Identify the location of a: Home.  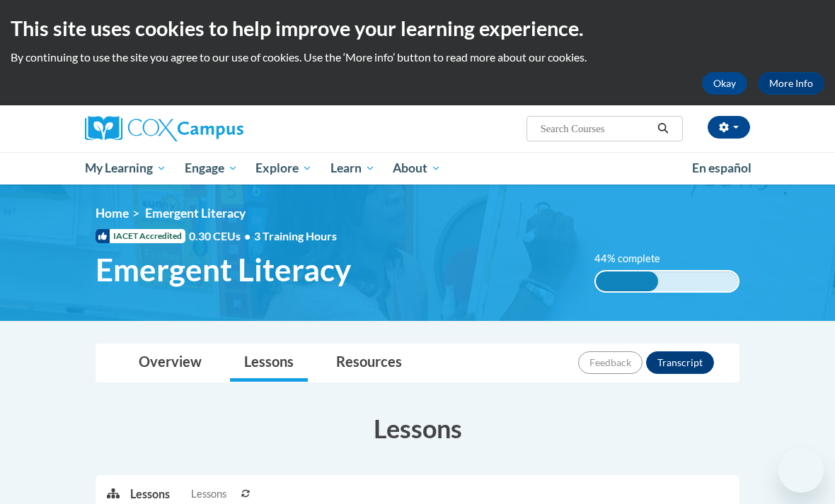
(112, 213).